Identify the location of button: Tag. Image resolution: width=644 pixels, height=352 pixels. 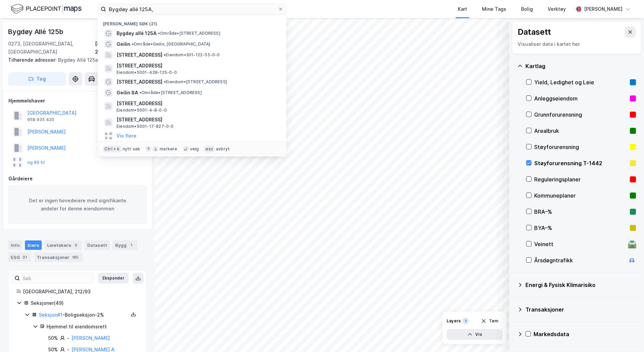
(37, 79).